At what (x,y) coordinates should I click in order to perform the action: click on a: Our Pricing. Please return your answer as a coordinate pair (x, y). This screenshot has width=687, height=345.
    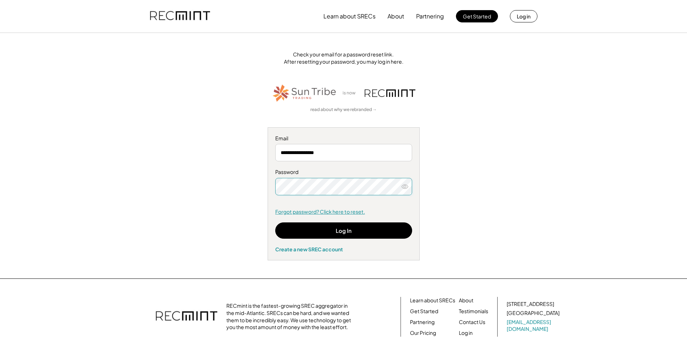
    Looking at the image, I should click on (423, 333).